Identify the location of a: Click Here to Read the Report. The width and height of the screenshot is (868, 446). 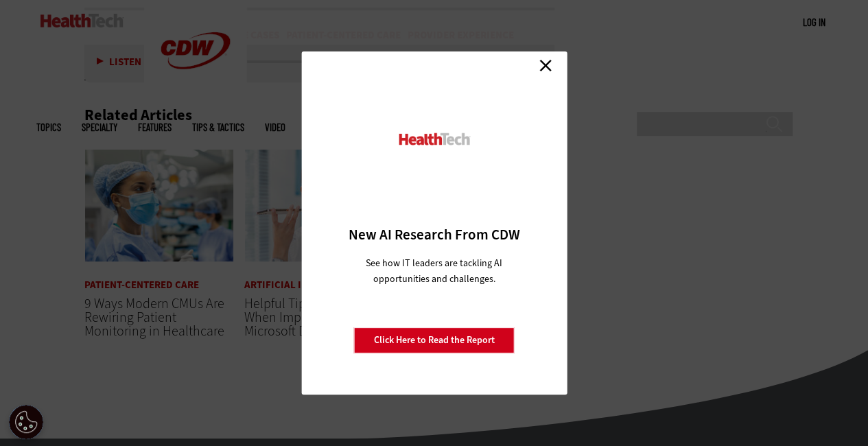
(434, 340).